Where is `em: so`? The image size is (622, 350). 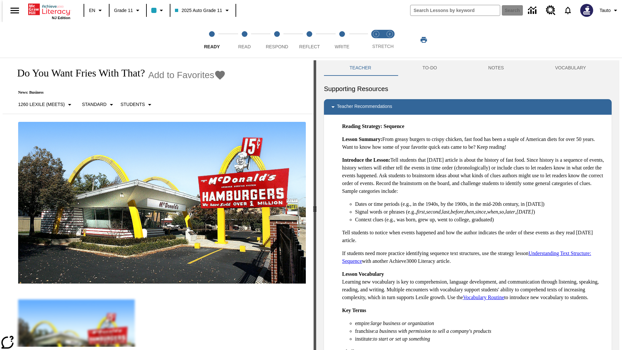
em: so is located at coordinates (502, 211).